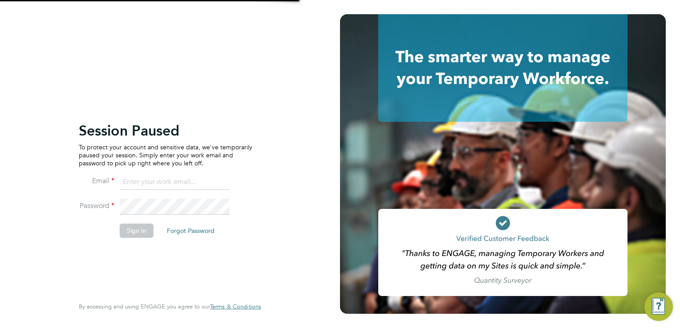 The height and width of the screenshot is (328, 680). What do you see at coordinates (97, 206) in the screenshot?
I see `label: Password` at bounding box center [97, 206].